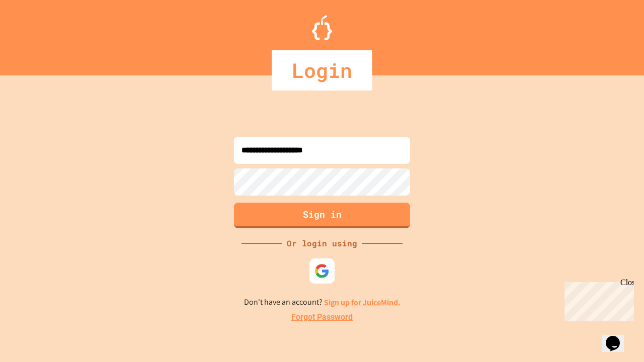  Describe the element at coordinates (322, 317) in the screenshot. I see `a: Forgot Password` at that location.